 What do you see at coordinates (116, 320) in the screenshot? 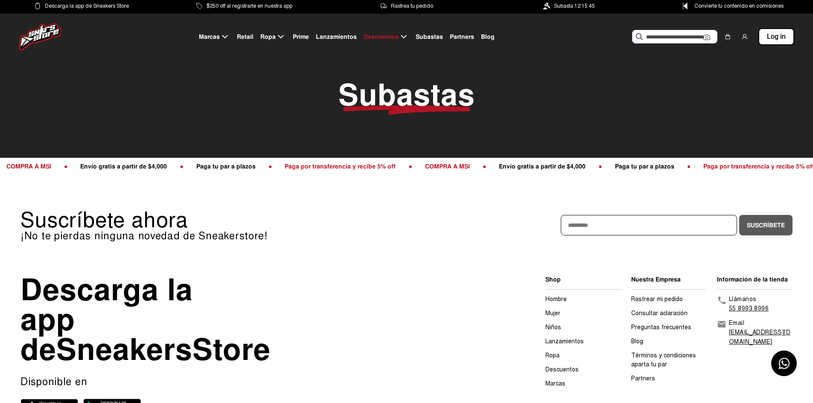
I see `div: Descarga la app de Store` at bounding box center [116, 320].